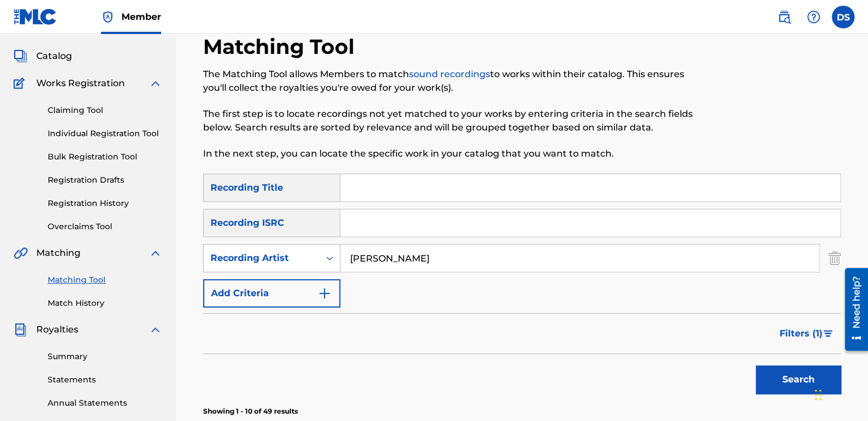 Image resolution: width=868 pixels, height=421 pixels. What do you see at coordinates (784, 17) in the screenshot?
I see `a: Public Search` at bounding box center [784, 17].